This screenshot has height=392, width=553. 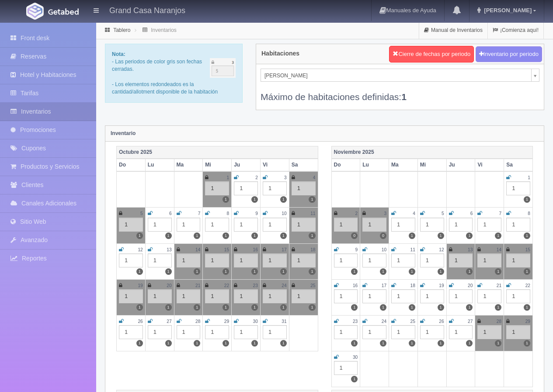 What do you see at coordinates (499, 321) in the screenshot?
I see `small: 28` at bounding box center [499, 321].